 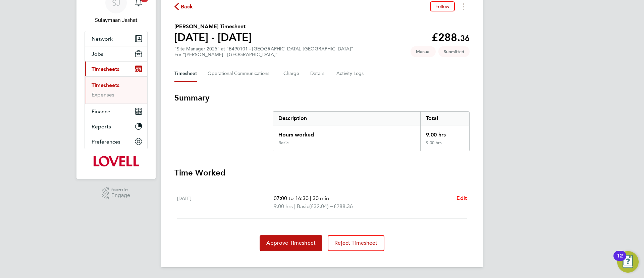 What do you see at coordinates (462, 198) in the screenshot?
I see `span: Edit` at bounding box center [462, 198].